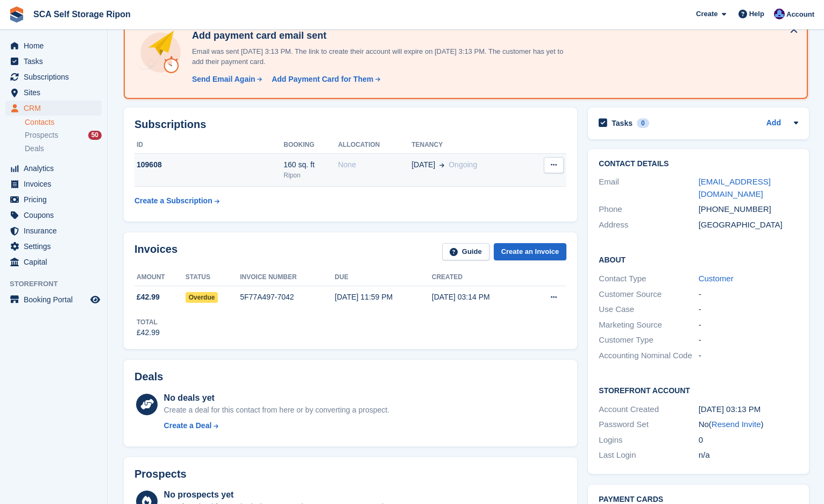 The image size is (824, 504). Describe the element at coordinates (279, 495) in the screenshot. I see `div: No prospects yet` at that location.